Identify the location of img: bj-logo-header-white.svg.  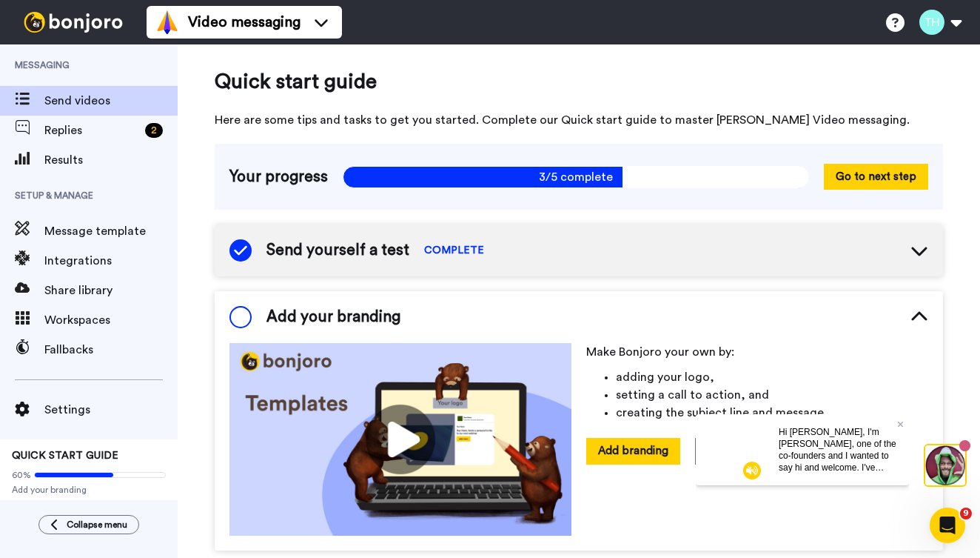
(73, 22).